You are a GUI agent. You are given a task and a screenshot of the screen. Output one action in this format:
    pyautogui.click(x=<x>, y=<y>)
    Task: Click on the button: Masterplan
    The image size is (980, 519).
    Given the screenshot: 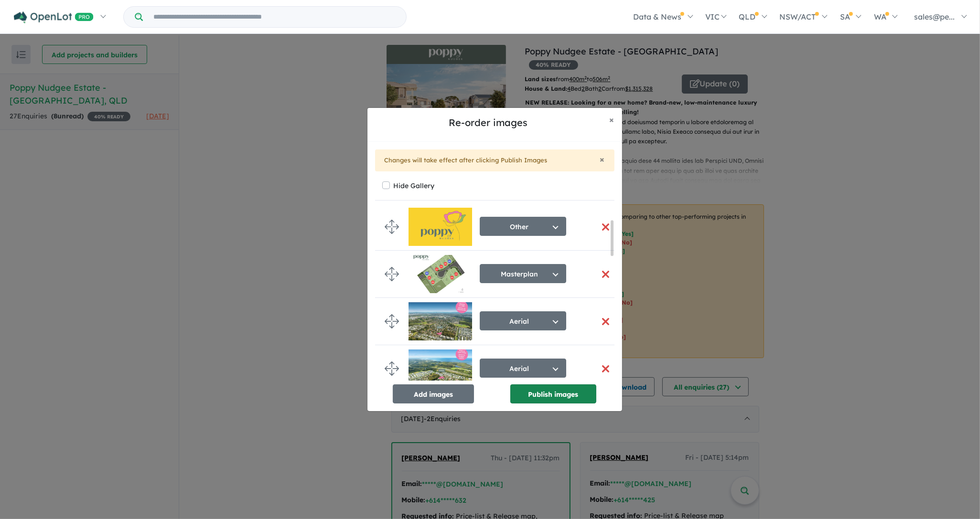 What is the action you would take?
    pyautogui.click(x=523, y=273)
    